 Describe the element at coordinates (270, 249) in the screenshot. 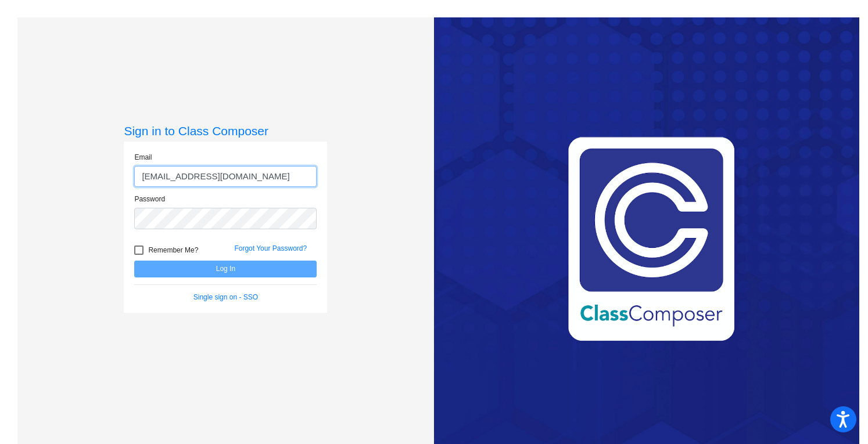

I see `a: Forgot Your Password?` at that location.